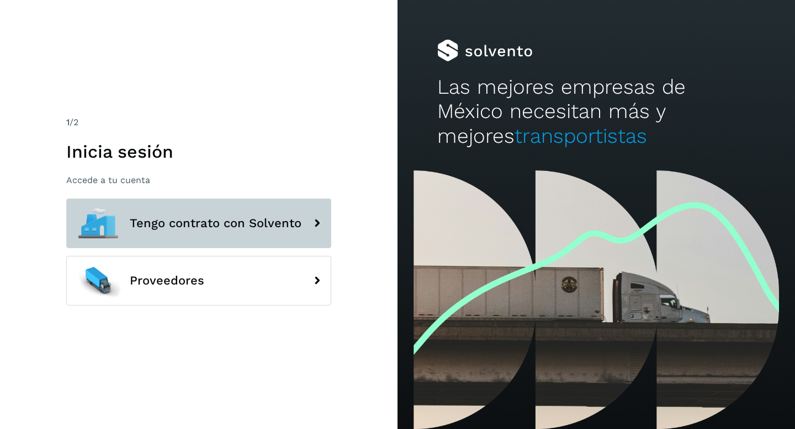 This screenshot has height=429, width=795. I want to click on h1: Inicia sesión, so click(199, 152).